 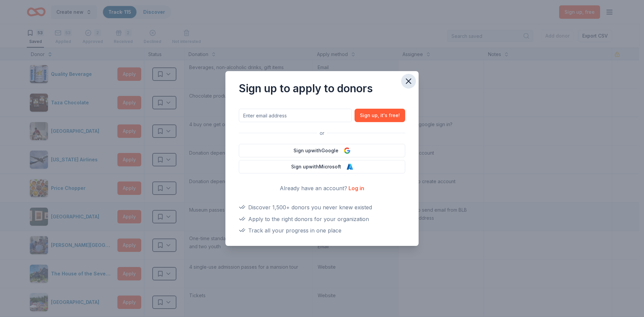 What do you see at coordinates (322, 207) in the screenshot?
I see `div: Discover 1,500+ donors you never knew existed` at bounding box center [322, 207].